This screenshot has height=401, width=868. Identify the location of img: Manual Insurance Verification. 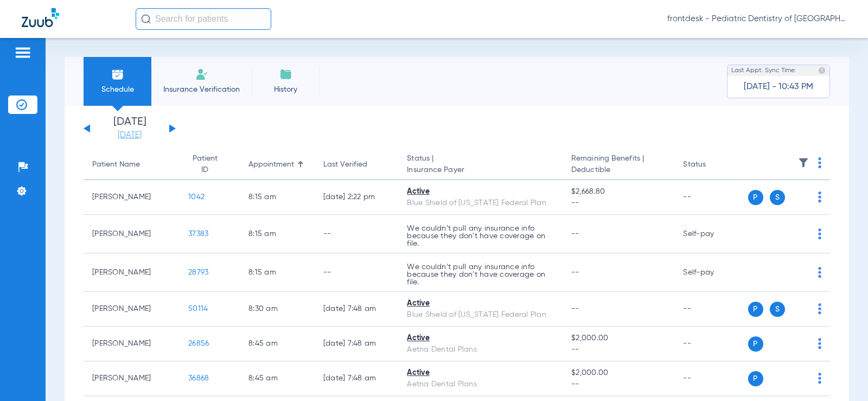
(202, 74).